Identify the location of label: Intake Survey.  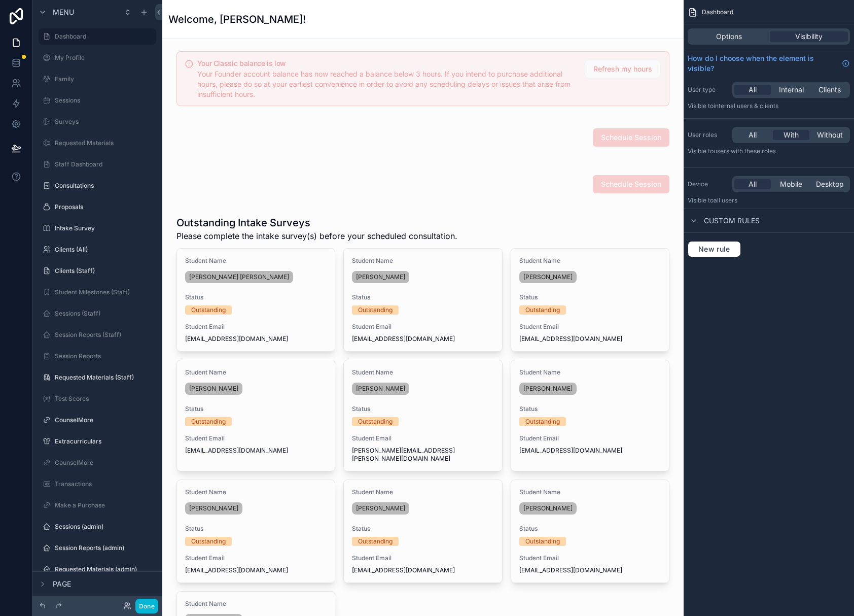
(105, 228).